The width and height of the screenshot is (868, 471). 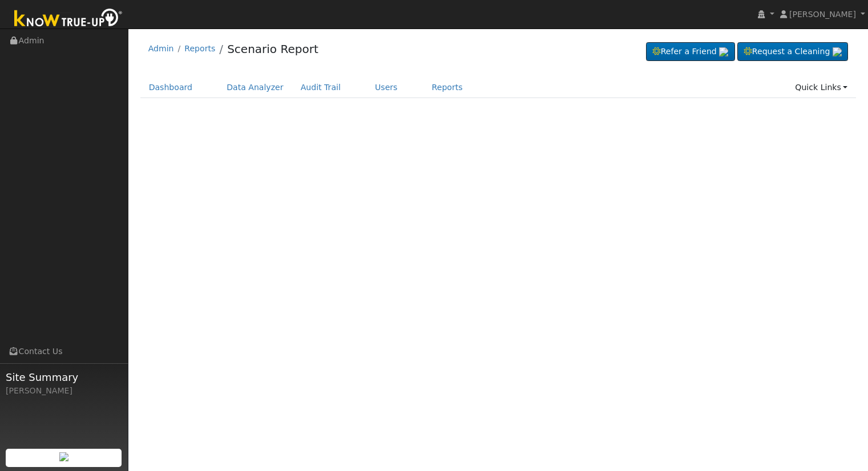 What do you see at coordinates (690, 52) in the screenshot?
I see `a: Refer a Friend` at bounding box center [690, 52].